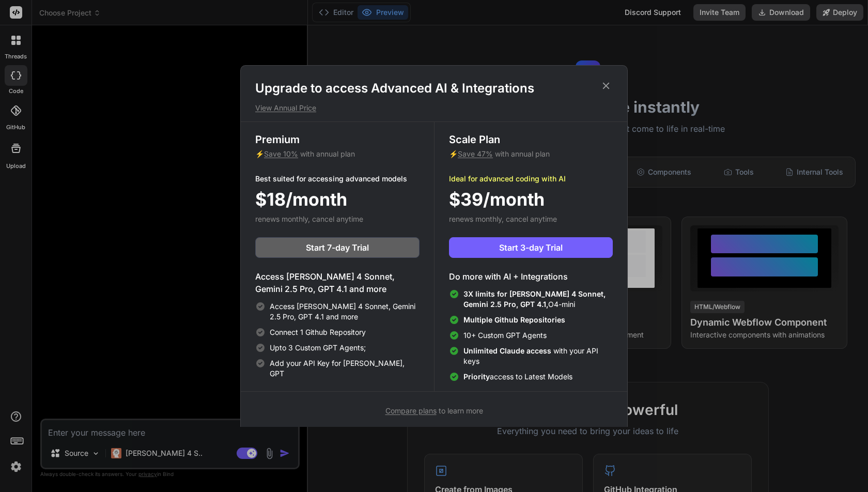 The image size is (868, 492). I want to click on button: Start 7-day Trial, so click(337, 247).